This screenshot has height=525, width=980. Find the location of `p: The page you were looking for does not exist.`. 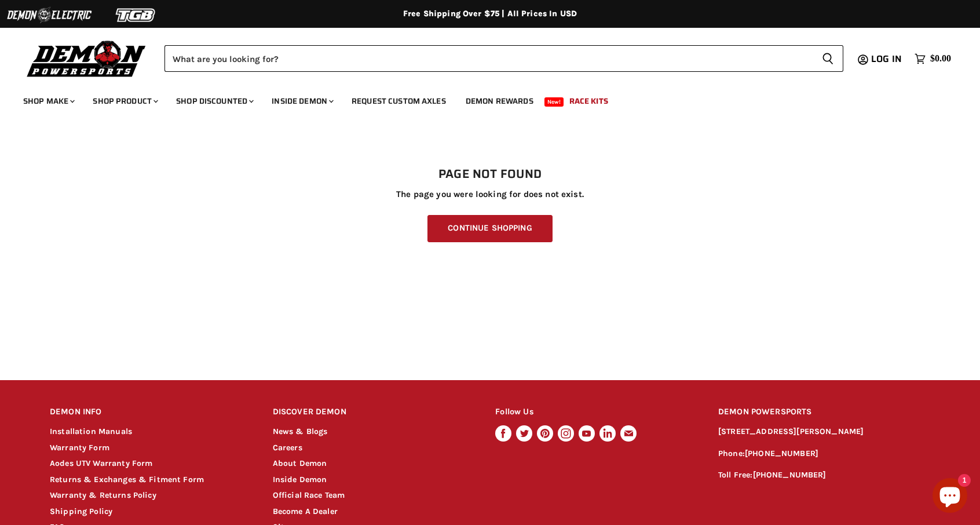

p: The page you were looking for does not exist. is located at coordinates (490, 194).